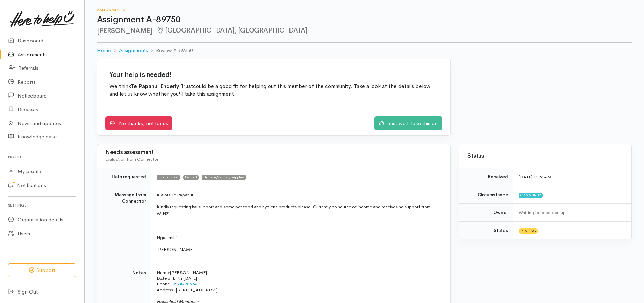 This screenshot has height=303, width=644. Describe the element at coordinates (300, 238) in the screenshot. I see `p: Ngaa mihi` at that location.